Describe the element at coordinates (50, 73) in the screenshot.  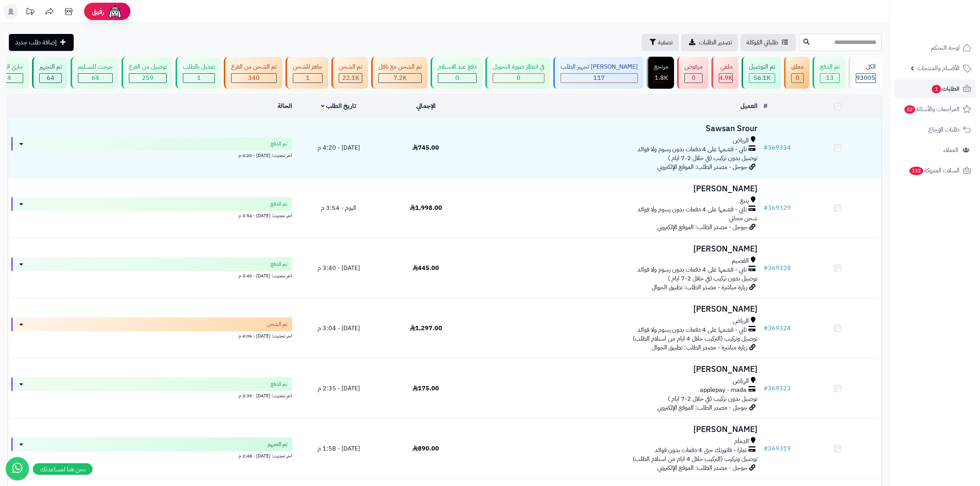
I see `a: تم التجهيز 64` at that location.